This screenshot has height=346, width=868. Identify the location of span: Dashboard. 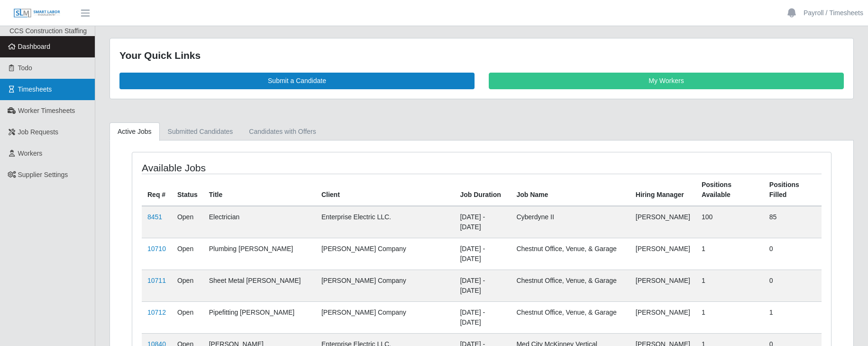
(34, 47).